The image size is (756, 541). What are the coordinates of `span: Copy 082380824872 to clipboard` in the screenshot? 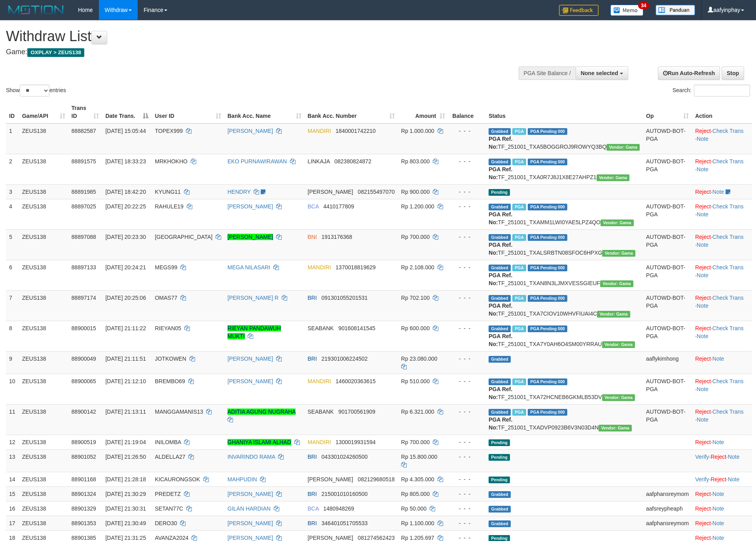 It's located at (353, 162).